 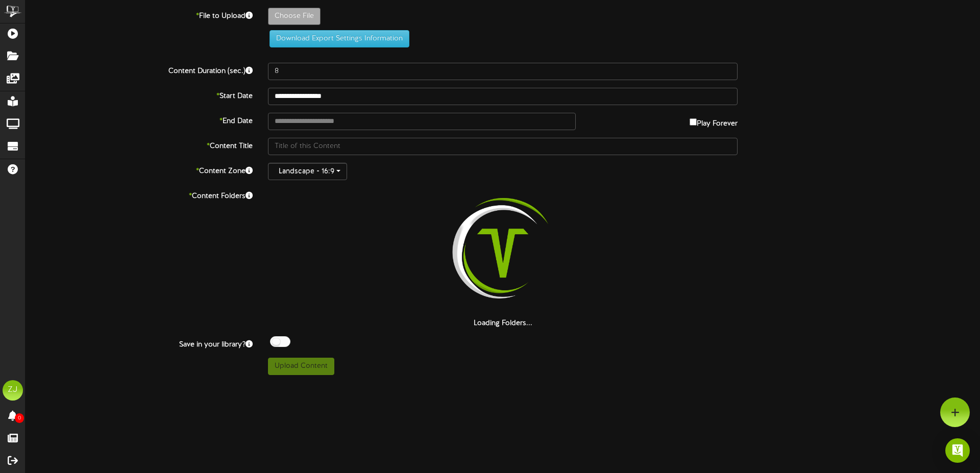 I want to click on span: 0, so click(x=19, y=418).